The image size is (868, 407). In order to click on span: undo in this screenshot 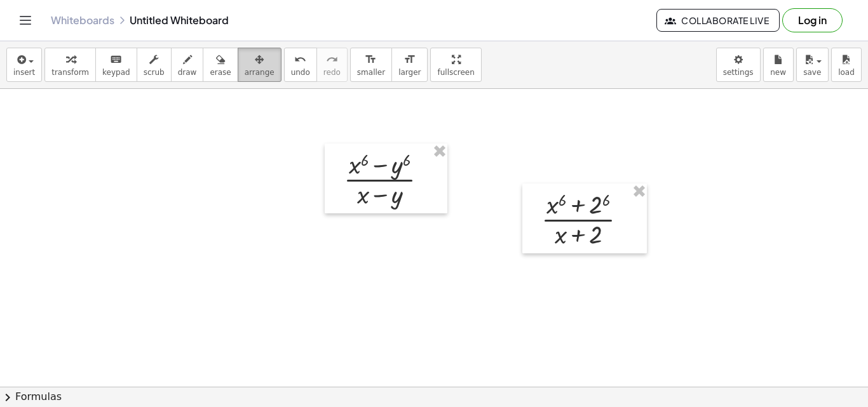, I will do `click(301, 72)`.